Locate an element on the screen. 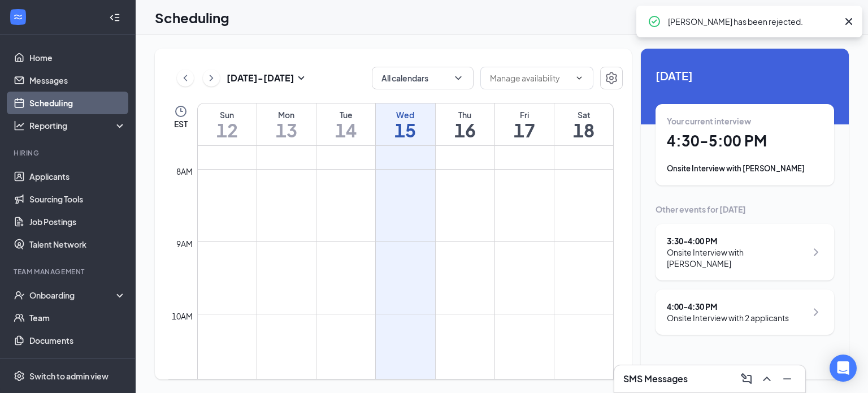 This screenshot has height=393, width=868. svg: CheckmarkCircle is located at coordinates (654, 21).